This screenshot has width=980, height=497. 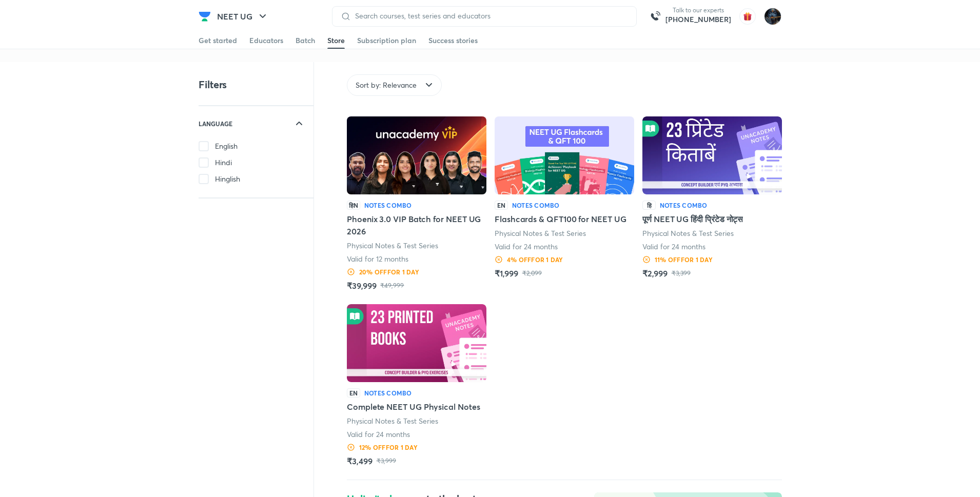 What do you see at coordinates (414, 407) in the screenshot?
I see `h5: Complete NEET UG Physical Notes` at bounding box center [414, 407].